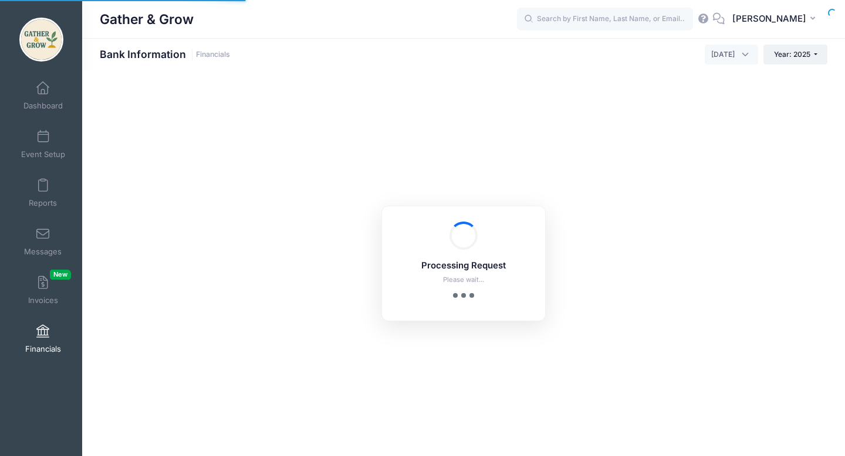 This screenshot has width=845, height=456. I want to click on a: Dashboard, so click(43, 96).